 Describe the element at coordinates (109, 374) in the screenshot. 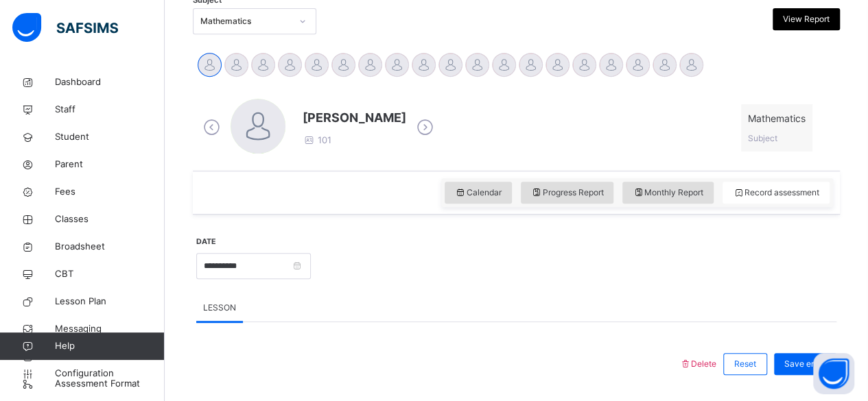

I see `span: Configuration` at that location.